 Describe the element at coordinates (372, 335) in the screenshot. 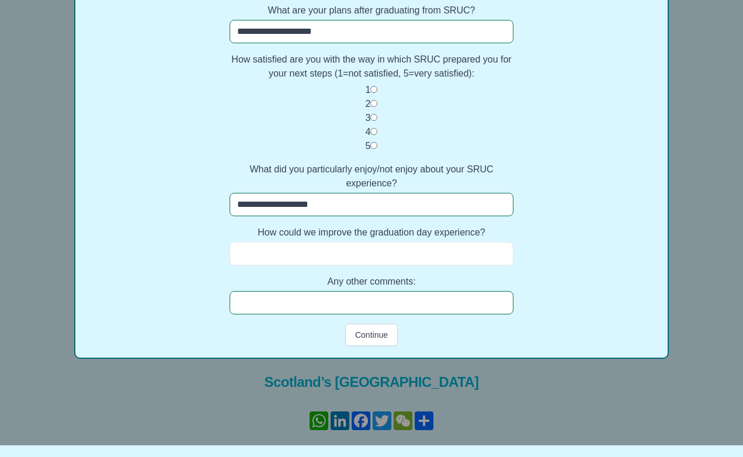

I see `button: Continue` at that location.